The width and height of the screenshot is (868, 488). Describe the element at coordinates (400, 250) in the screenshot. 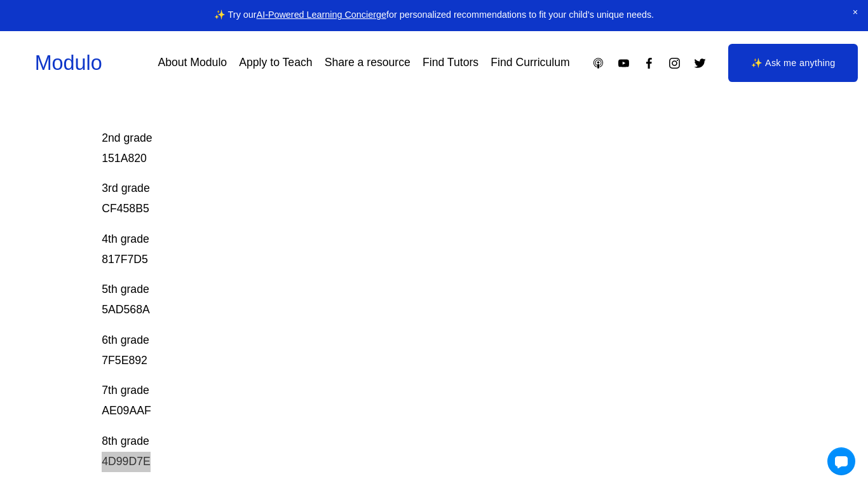

I see `p: 4th grade 817F7D5` at that location.